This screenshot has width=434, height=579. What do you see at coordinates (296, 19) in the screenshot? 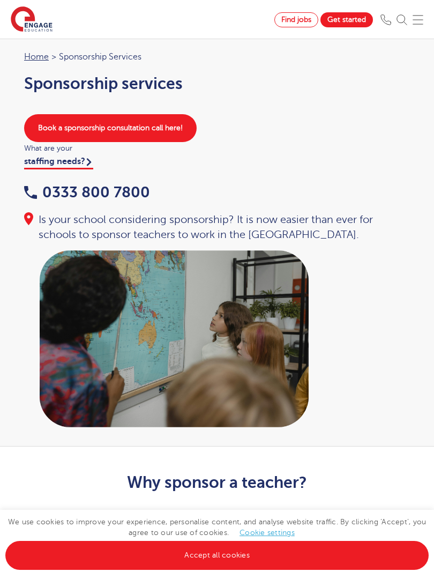
I see `span: Find jobs` at bounding box center [296, 19].